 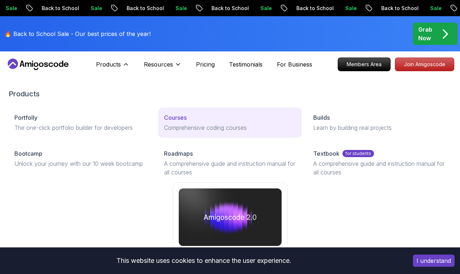 What do you see at coordinates (77, 34) in the screenshot?
I see `p: 🔥 Back to School Sale - Our best prices of the year!` at bounding box center [77, 34].